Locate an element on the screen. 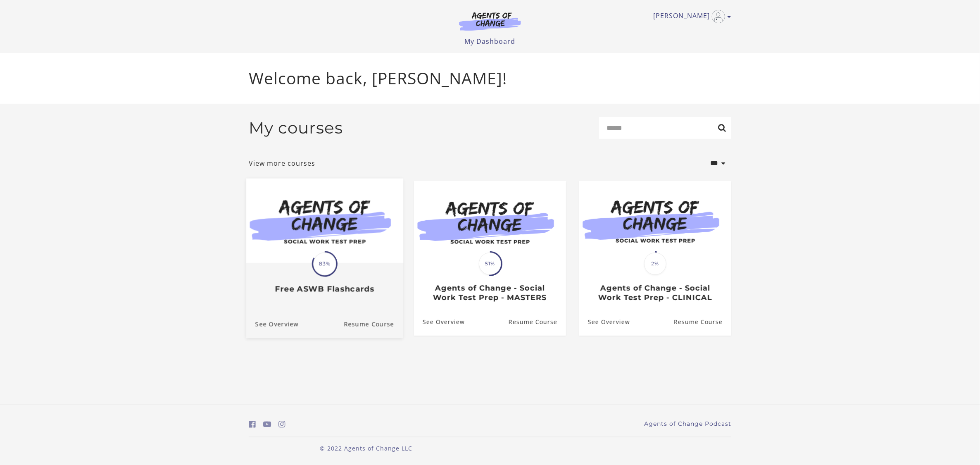 The width and height of the screenshot is (980, 465). a: Free ASWB Flashcards: See Overview is located at coordinates (272, 324).